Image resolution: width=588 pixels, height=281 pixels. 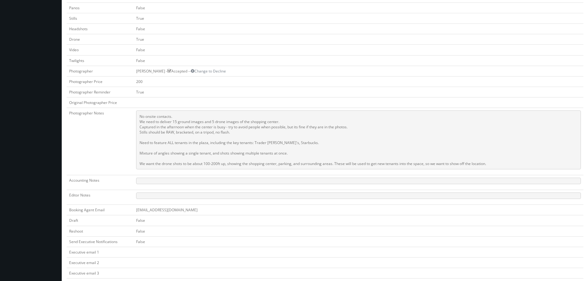 What do you see at coordinates (100, 273) in the screenshot?
I see `td: Executive email 3` at bounding box center [100, 273].